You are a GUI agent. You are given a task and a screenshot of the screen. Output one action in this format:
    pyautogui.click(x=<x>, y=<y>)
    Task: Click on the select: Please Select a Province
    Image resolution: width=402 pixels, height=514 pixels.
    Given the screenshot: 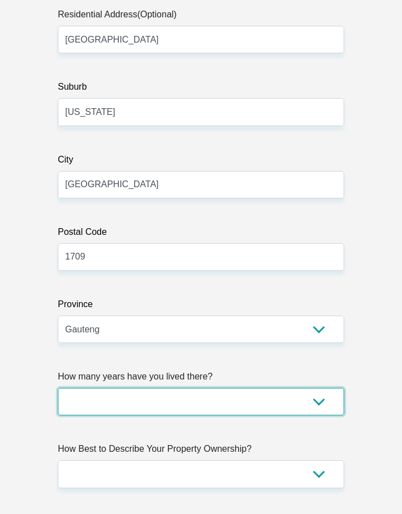 What is the action you would take?
    pyautogui.click(x=201, y=329)
    